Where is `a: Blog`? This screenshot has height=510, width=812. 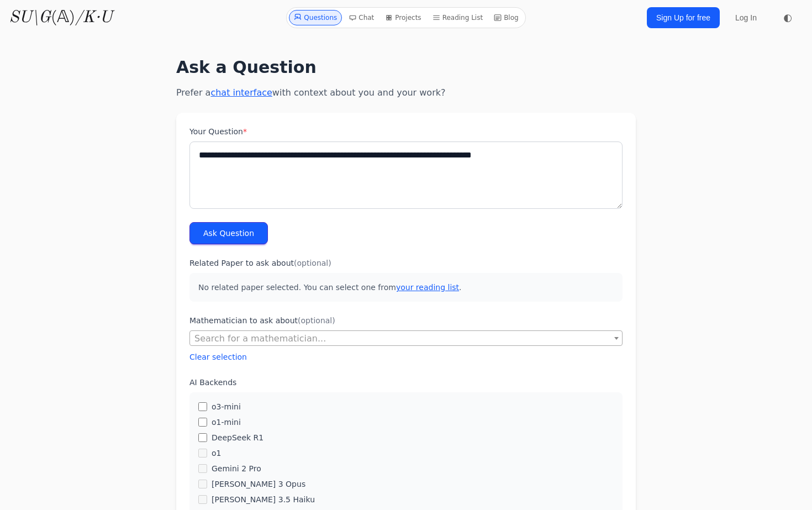
a: Blog is located at coordinates (506, 18).